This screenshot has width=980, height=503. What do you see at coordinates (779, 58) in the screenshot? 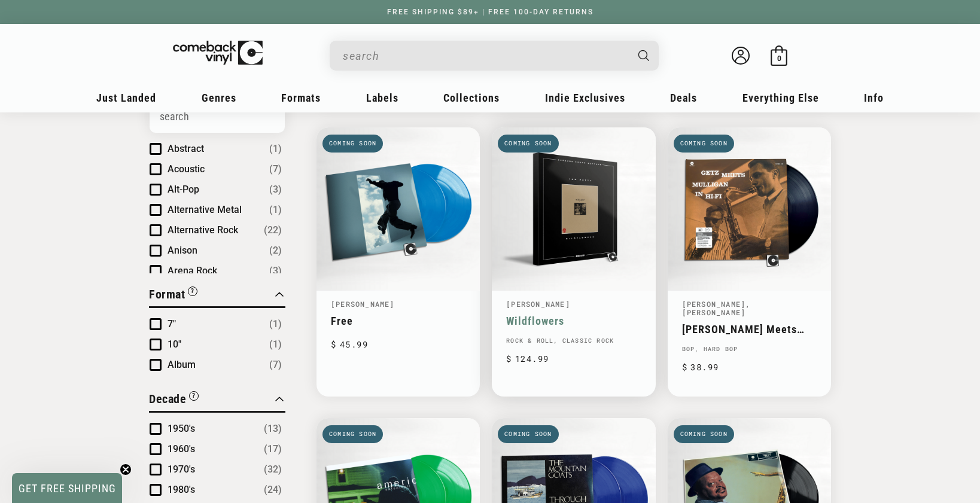
I see `span: 0` at bounding box center [779, 58].